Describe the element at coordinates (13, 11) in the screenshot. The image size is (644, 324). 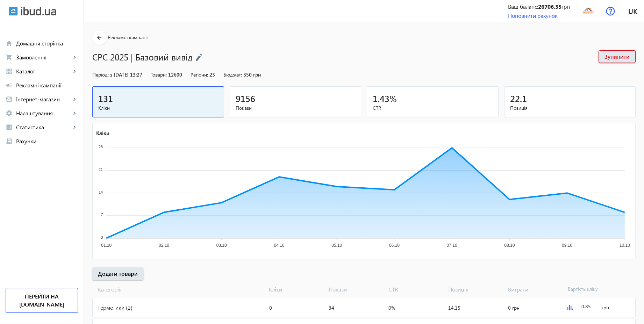
I see `img: ibud.svg` at that location.